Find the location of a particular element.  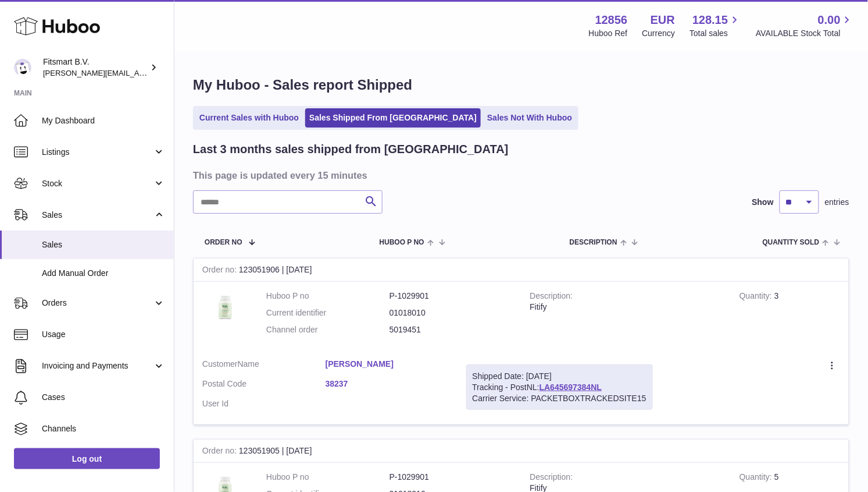

td: 3 is located at coordinates (790, 316).